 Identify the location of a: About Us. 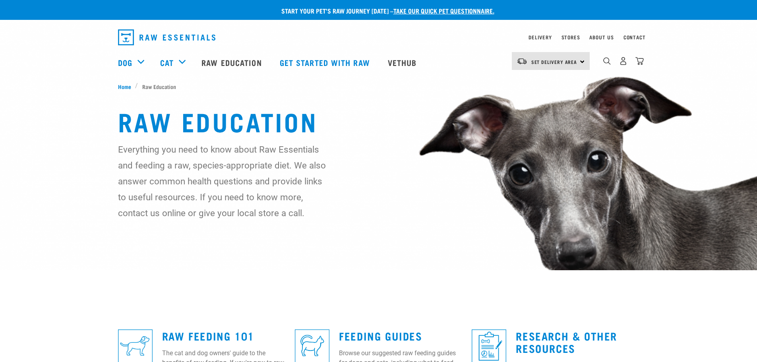
(601, 37).